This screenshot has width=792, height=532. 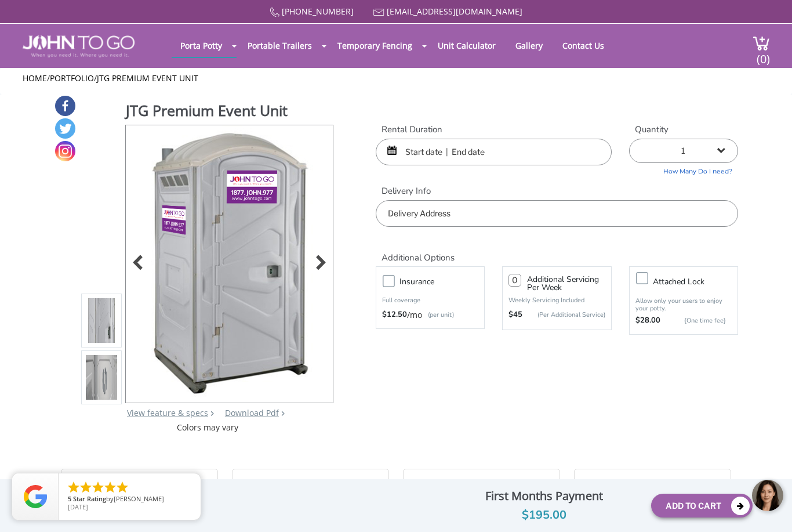 I want to click on a: Download Pdf, so click(x=252, y=412).